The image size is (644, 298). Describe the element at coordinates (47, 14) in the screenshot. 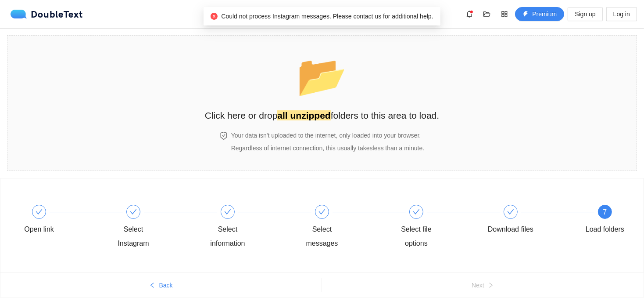

I see `a: logoDoubleText` at that location.